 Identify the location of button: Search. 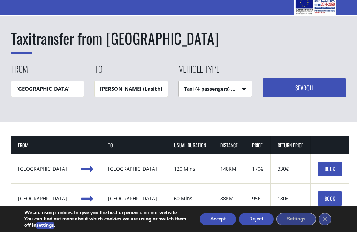
(305, 88).